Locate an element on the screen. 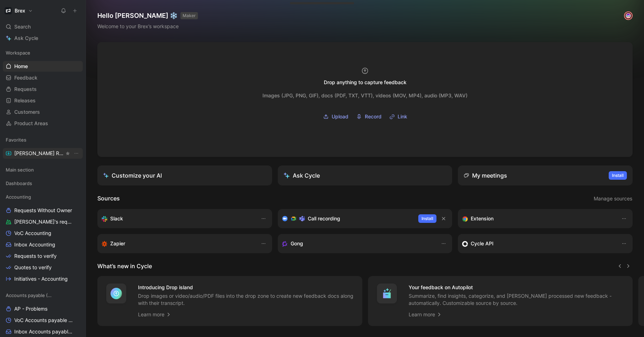 This screenshot has height=337, width=644. a: Ask Cycle is located at coordinates (43, 38).